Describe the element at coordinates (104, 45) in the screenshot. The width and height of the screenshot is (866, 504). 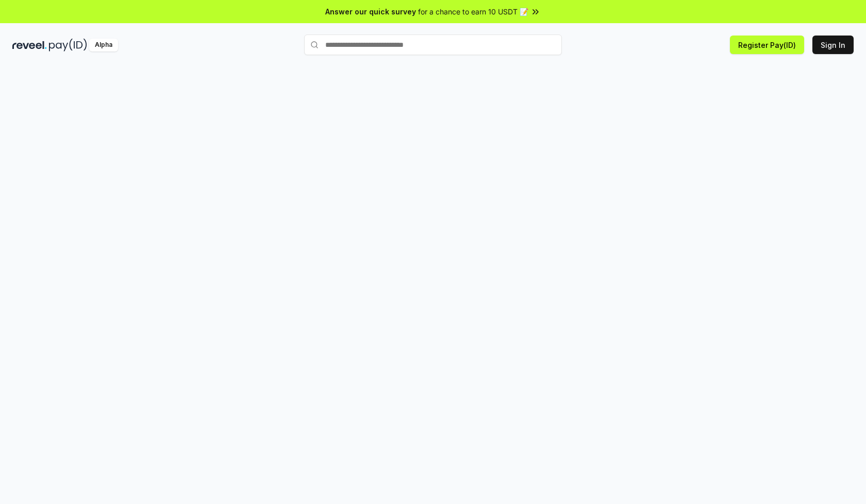
I see `div: Alpha` at that location.